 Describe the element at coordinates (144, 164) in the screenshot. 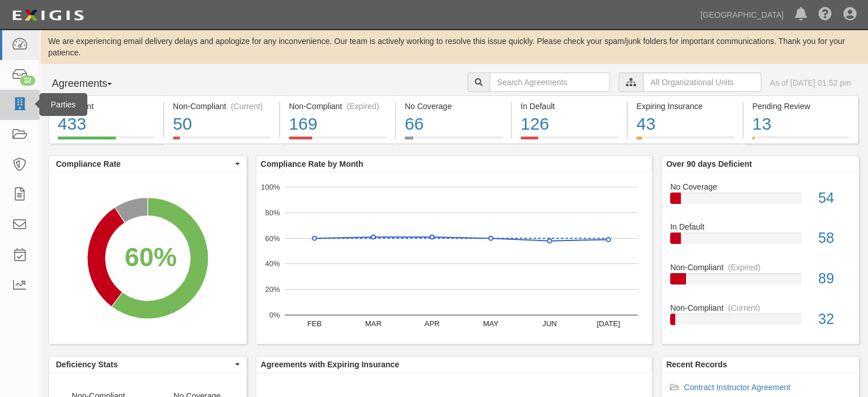

I see `span: Compliance Rate` at that location.